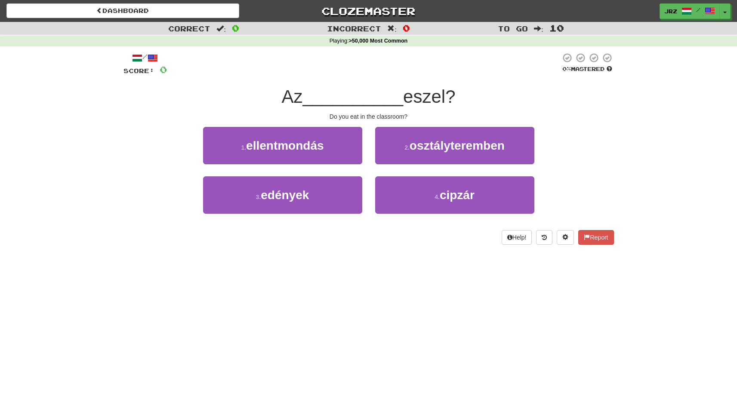 Image resolution: width=737 pixels, height=412 pixels. Describe the element at coordinates (378, 41) in the screenshot. I see `strong: >50,000 Most Common` at that location.